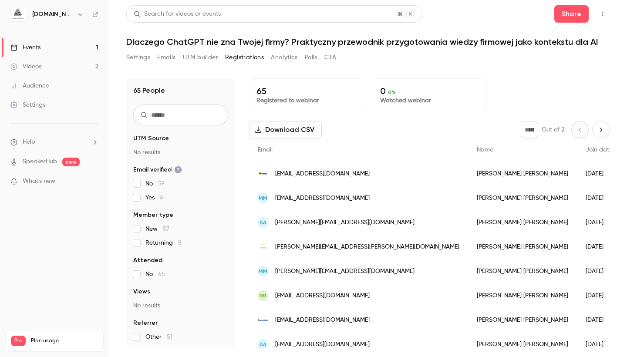  Describe the element at coordinates (571, 14) in the screenshot. I see `button: Share` at that location.